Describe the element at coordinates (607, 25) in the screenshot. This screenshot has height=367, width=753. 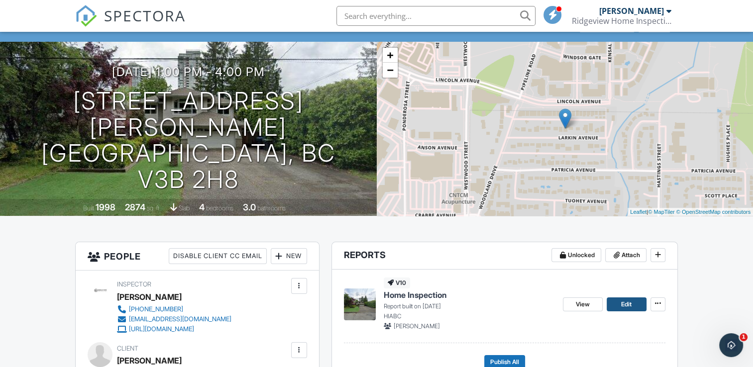
I see `div: Client View` at that location.